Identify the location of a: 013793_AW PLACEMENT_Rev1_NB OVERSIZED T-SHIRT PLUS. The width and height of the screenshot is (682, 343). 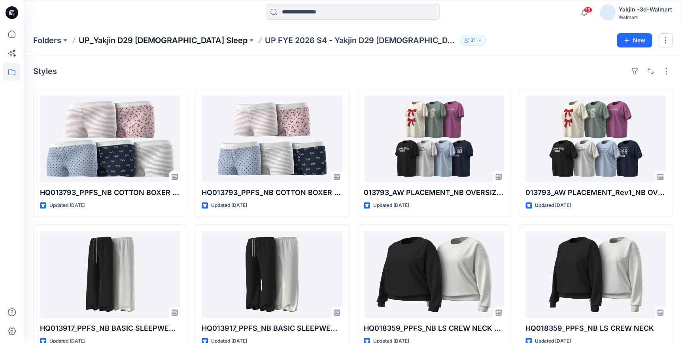
(595, 139).